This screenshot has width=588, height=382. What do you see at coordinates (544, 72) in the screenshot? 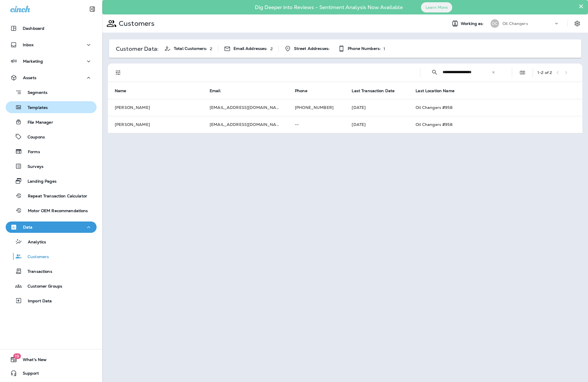
I see `div: 1 - 2 of 2` at bounding box center [544, 72].